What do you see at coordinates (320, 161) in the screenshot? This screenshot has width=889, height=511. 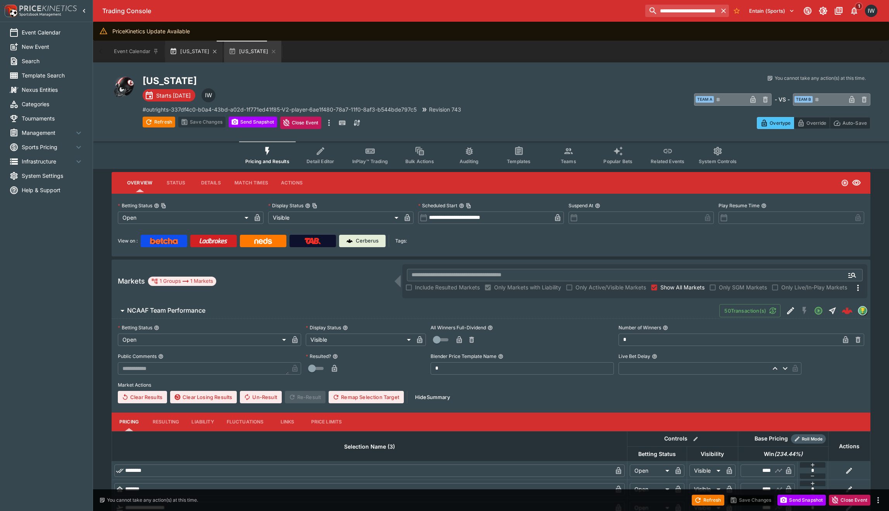 I see `span: Detail Editor` at bounding box center [320, 161].